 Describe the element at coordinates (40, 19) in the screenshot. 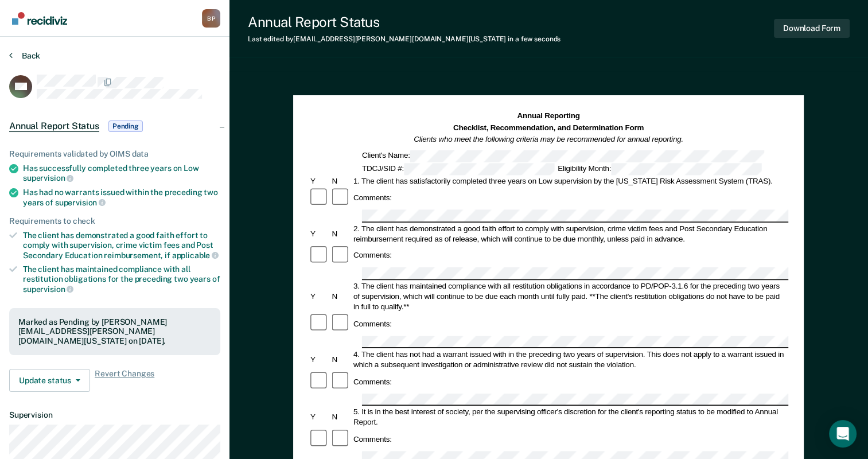

I see `img: Recidiviz` at that location.